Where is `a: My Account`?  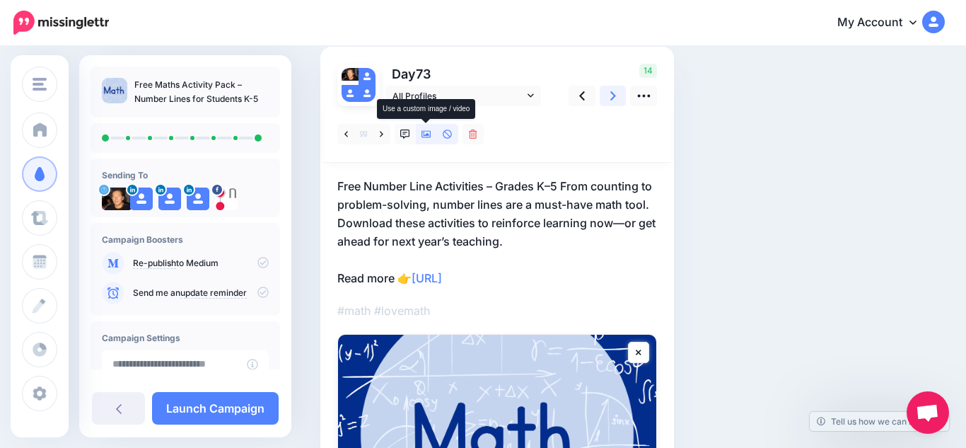 a: My Account is located at coordinates (884, 23).